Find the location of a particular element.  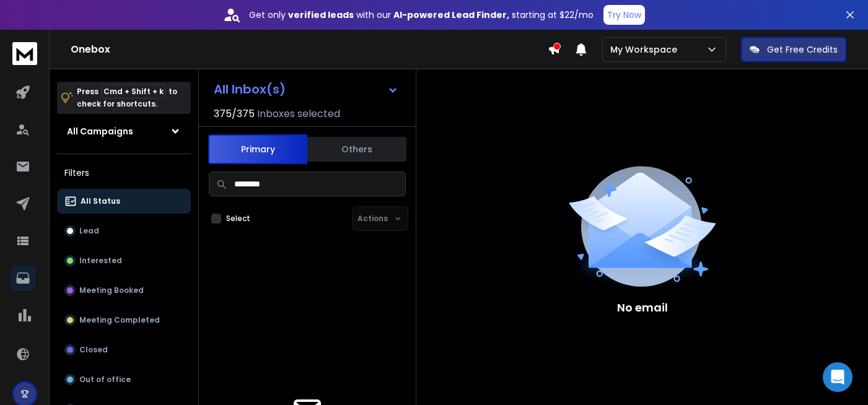

strong: AI-powered Lead Finder, is located at coordinates (451, 15).